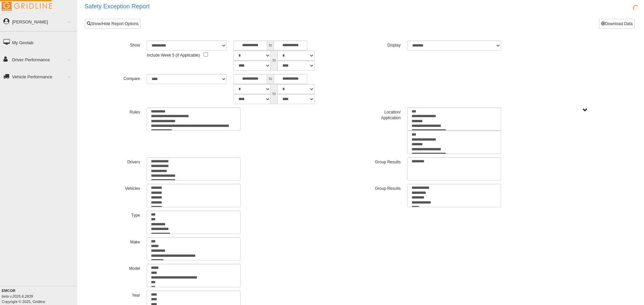 The height and width of the screenshot is (305, 644). Describe the element at coordinates (113, 23) in the screenshot. I see `a: Show/Hide Report Options` at that location.